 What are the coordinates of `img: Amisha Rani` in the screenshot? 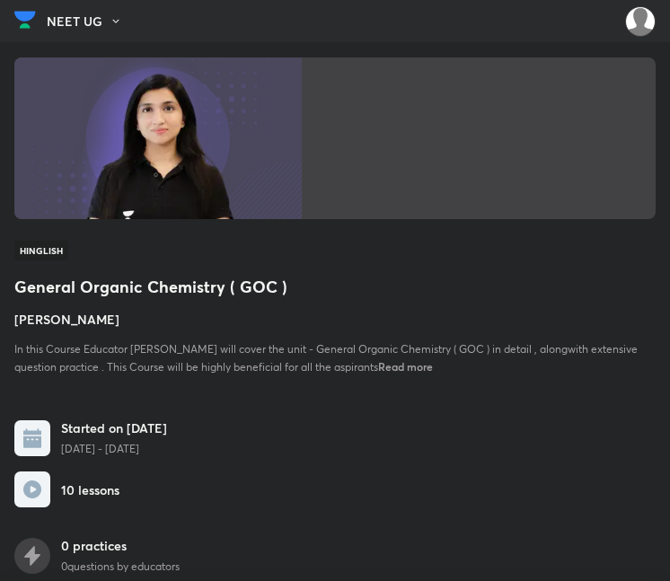 It's located at (640, 22).